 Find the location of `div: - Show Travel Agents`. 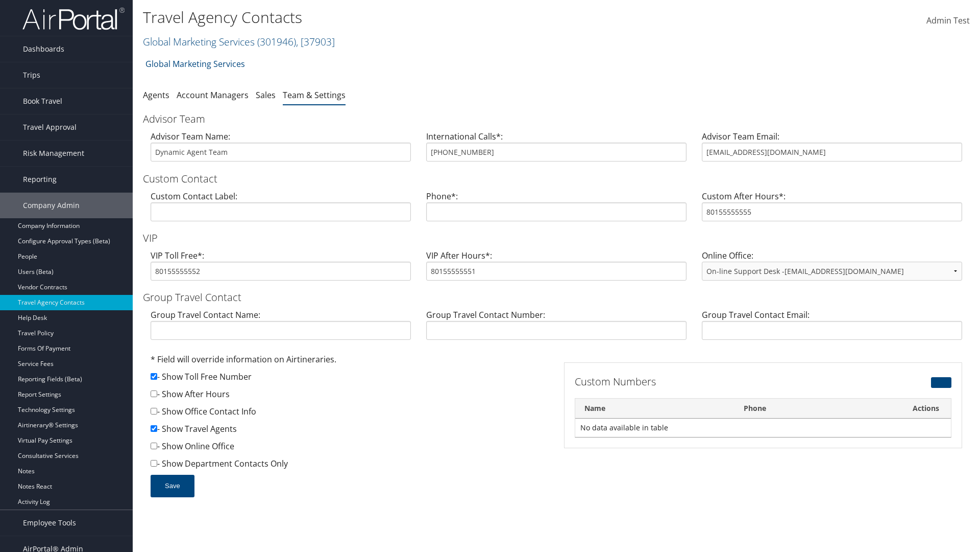

div: - Show Travel Agents is located at coordinates (350, 431).